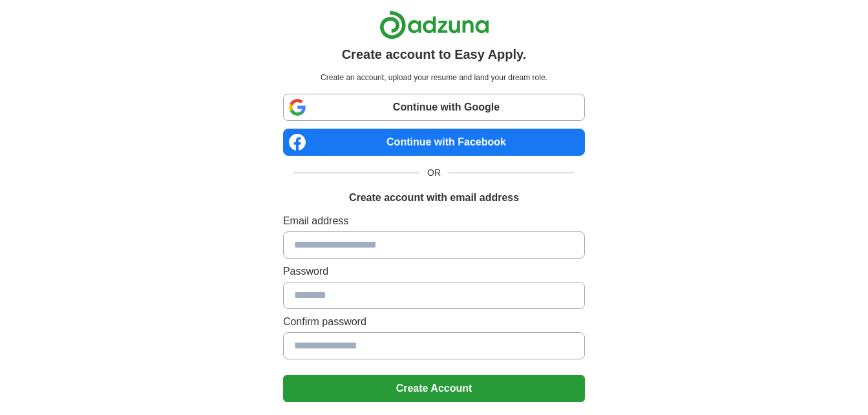  Describe the element at coordinates (434, 78) in the screenshot. I see `p: Create an account, upload your resume and land your dream role.` at that location.